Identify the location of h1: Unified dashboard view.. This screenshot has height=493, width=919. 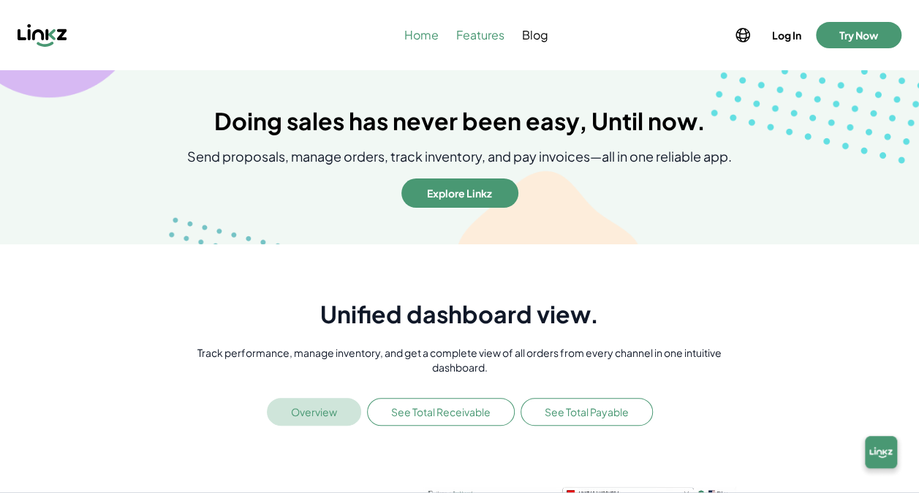
(459, 314).